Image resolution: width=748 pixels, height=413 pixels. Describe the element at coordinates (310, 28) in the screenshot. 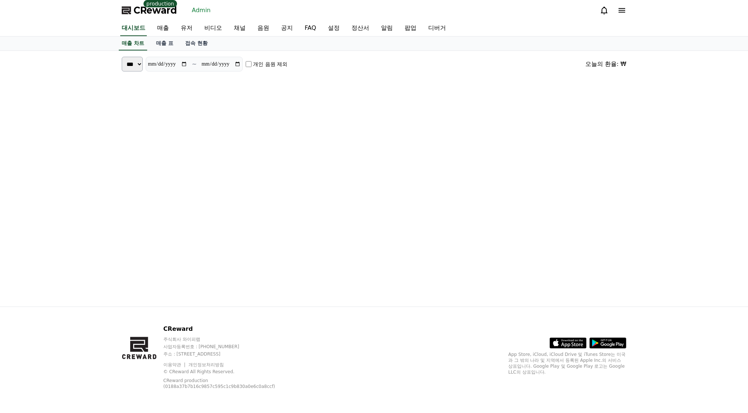

I see `a: FAQ` at that location.